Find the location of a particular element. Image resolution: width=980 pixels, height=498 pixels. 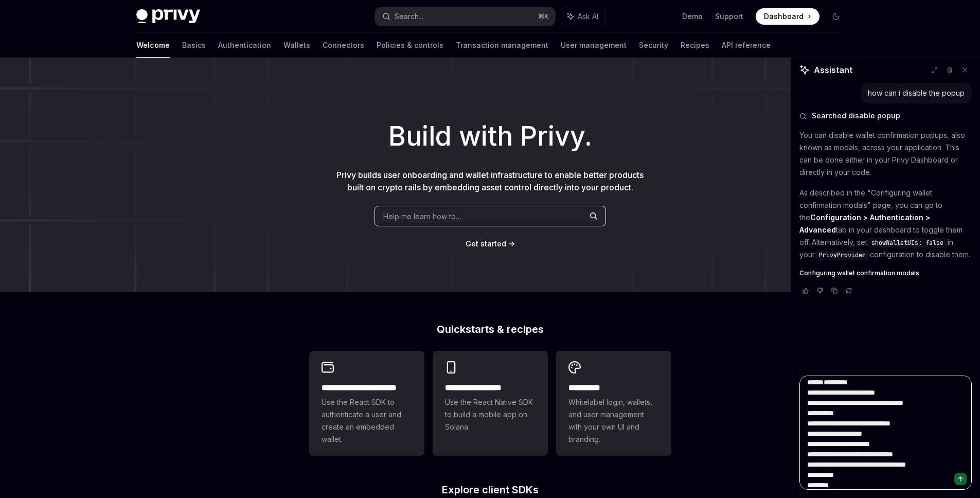

a: User management is located at coordinates (594, 45).